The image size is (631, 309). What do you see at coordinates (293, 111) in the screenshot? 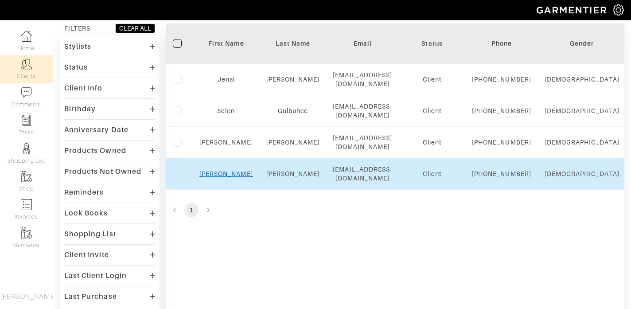
I see `a: Gulbahce` at bounding box center [293, 111].